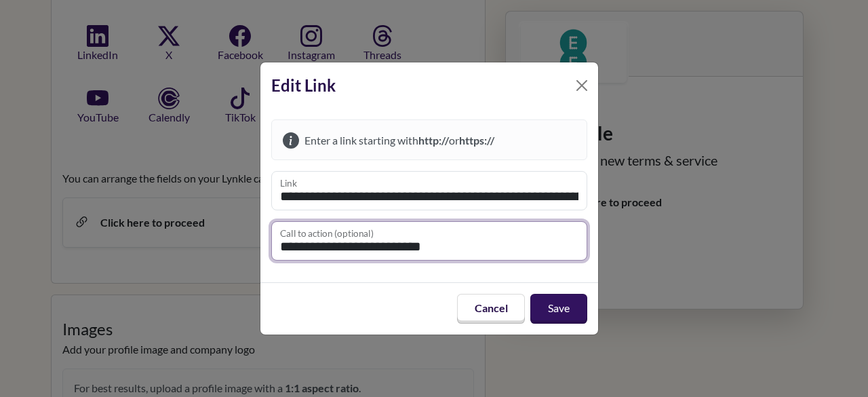 This screenshot has width=868, height=397. Describe the element at coordinates (433, 140) in the screenshot. I see `strong: http://` at that location.